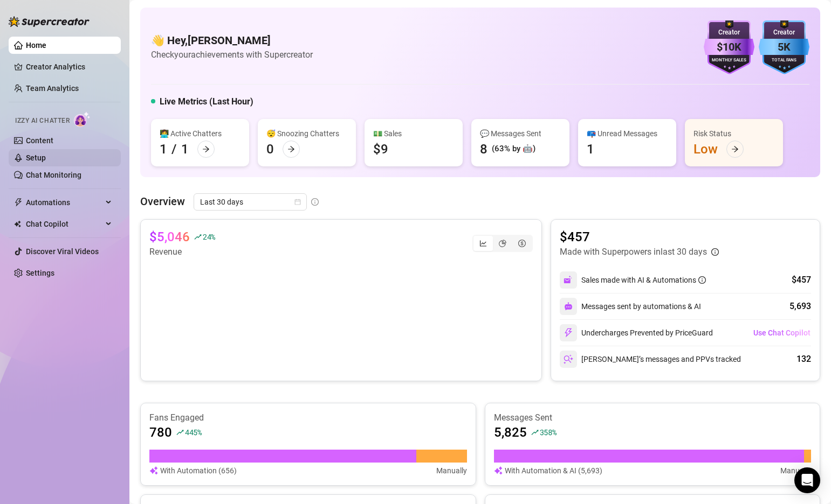 This screenshot has width=831, height=504. Describe the element at coordinates (733, 134) in the screenshot. I see `div: Risk Status` at that location.